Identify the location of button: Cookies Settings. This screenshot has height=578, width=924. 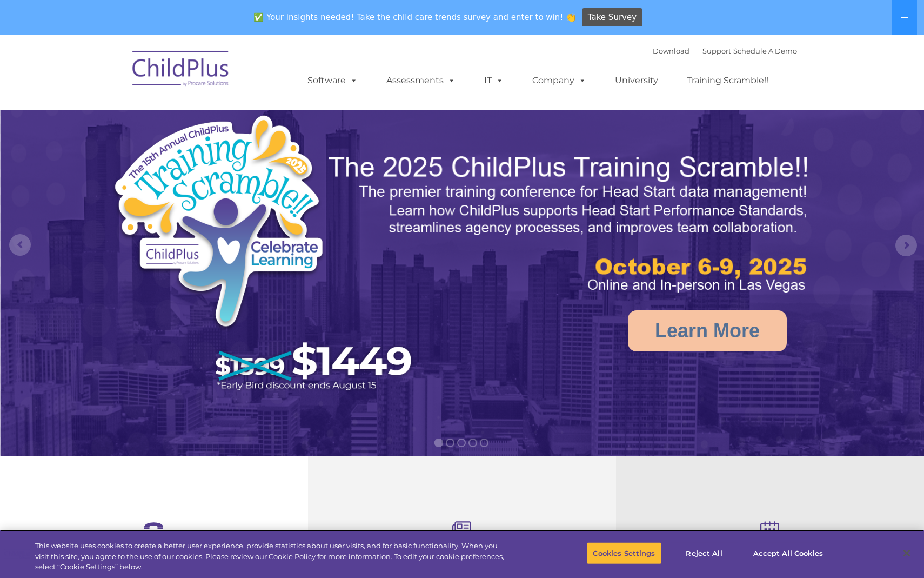
(623, 553).